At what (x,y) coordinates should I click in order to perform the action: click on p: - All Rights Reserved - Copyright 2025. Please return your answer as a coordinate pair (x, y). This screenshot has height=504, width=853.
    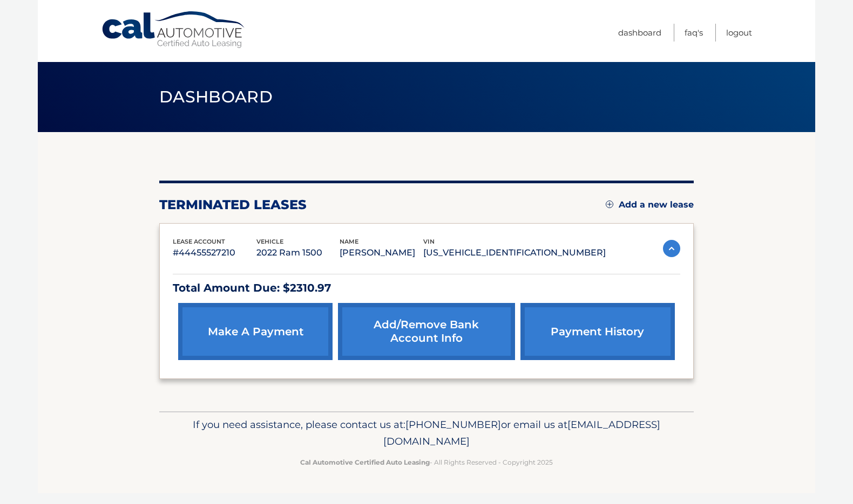
    Looking at the image, I should click on (426, 462).